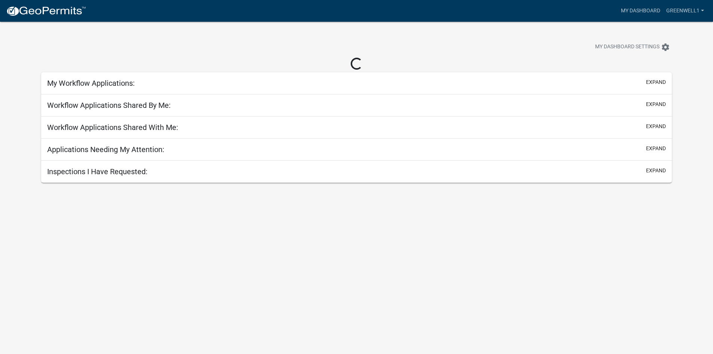 Image resolution: width=713 pixels, height=354 pixels. What do you see at coordinates (109, 105) in the screenshot?
I see `h5: Workflow Applications Shared By Me:` at bounding box center [109, 105].